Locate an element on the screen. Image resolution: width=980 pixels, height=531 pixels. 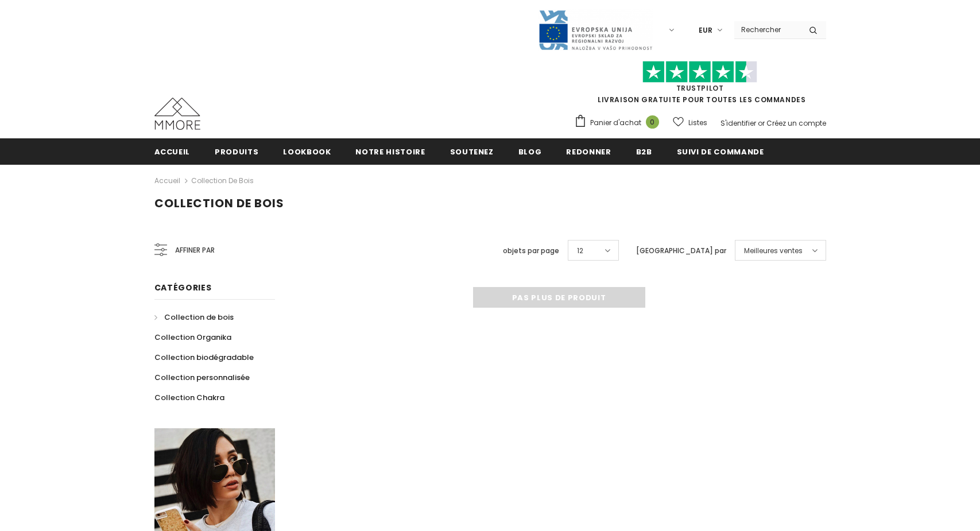
span: Collection biodégradable is located at coordinates (204, 357).